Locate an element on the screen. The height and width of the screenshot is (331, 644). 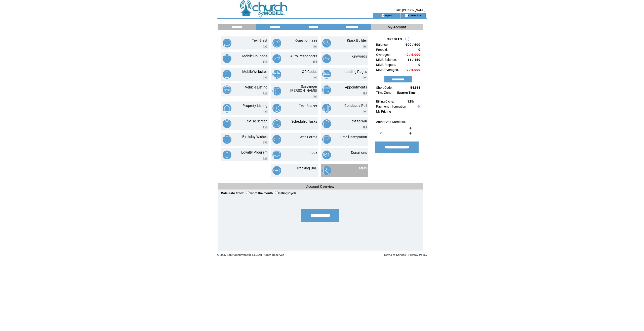
img: questionnaire.png is located at coordinates (277, 43).